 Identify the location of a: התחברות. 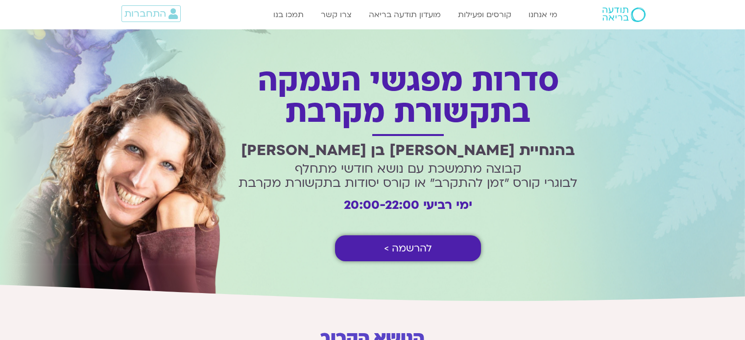
(151, 14).